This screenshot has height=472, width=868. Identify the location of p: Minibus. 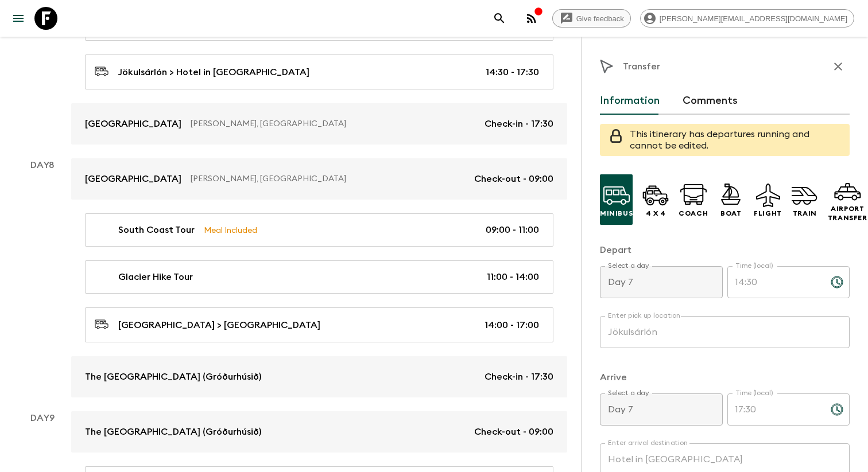
(616, 214).